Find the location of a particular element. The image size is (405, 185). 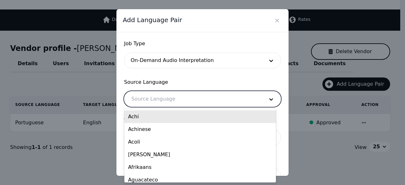

span: Source Language is located at coordinates (202, 82).